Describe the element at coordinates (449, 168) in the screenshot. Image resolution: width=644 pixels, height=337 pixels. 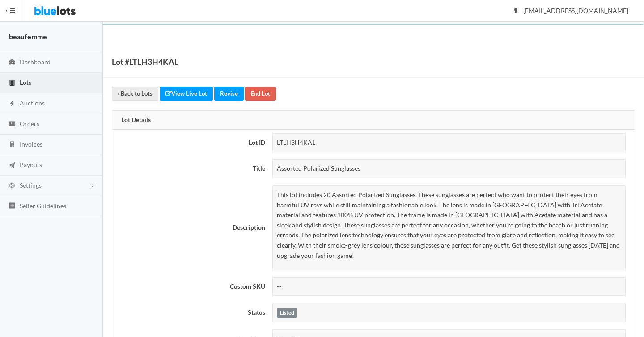
I see `div: Assorted Polarized Sunglasses` at that location.